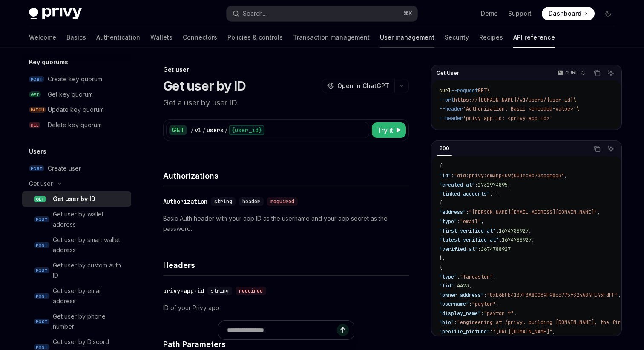 Image resolution: width=644 pixels, height=350 pixels. I want to click on span: --url, so click(446, 100).